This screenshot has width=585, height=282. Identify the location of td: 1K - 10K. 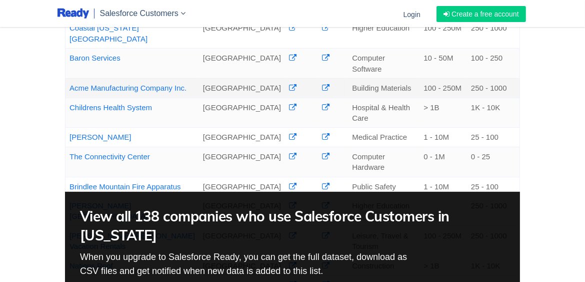
(494, 113).